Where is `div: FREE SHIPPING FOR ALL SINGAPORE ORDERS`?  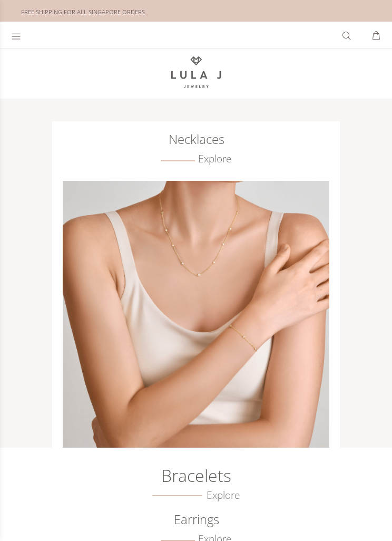 div: FREE SHIPPING FOR ALL SINGAPORE ORDERS is located at coordinates (196, 12).